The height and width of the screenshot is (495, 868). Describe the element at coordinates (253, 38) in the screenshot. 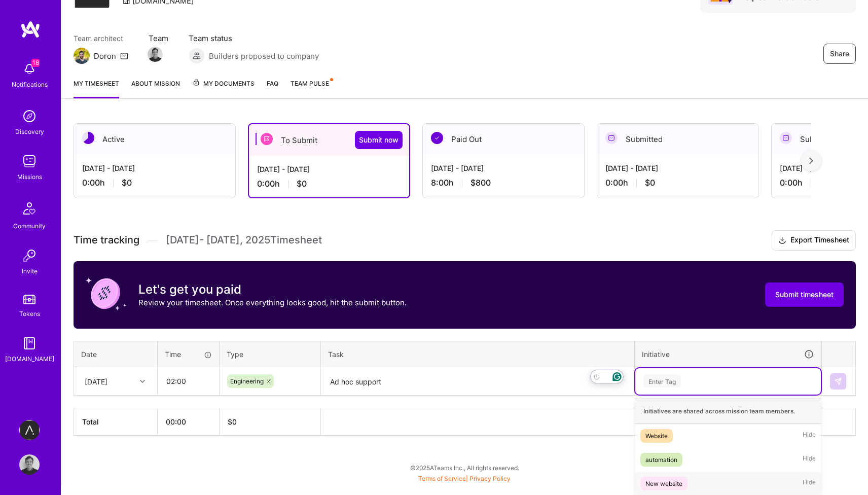

I see `span: Team status` at that location.